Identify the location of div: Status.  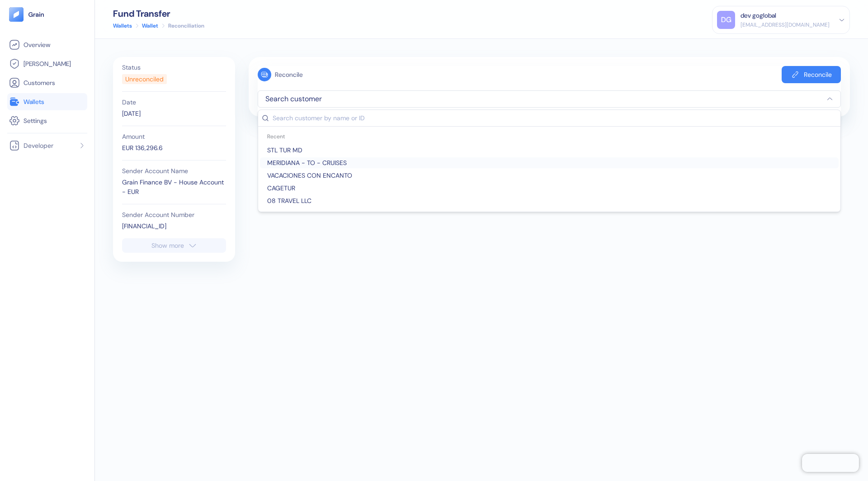
(174, 68).